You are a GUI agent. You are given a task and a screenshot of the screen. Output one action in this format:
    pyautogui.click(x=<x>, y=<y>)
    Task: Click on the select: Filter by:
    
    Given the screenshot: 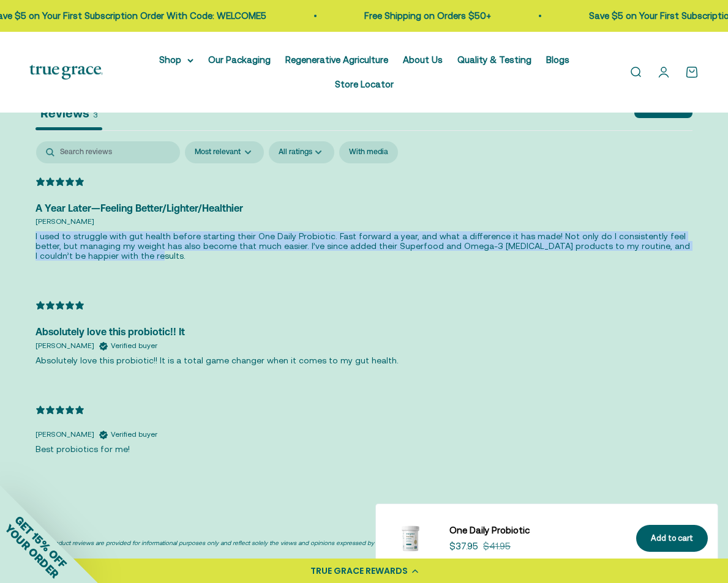 What is the action you would take?
    pyautogui.click(x=301, y=153)
    